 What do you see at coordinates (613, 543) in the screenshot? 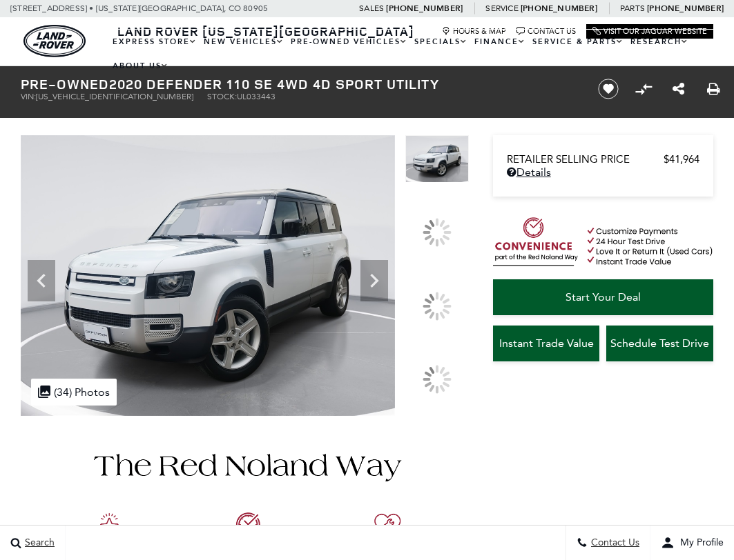
I see `span: Contact Us` at bounding box center [613, 543].